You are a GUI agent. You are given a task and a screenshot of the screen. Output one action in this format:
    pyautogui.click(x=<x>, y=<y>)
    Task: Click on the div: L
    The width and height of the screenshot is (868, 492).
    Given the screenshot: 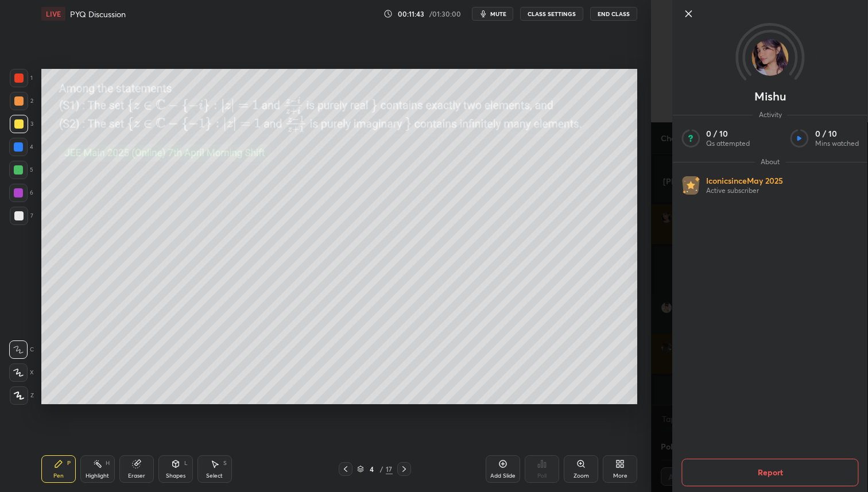 What is the action you would take?
    pyautogui.click(x=186, y=463)
    